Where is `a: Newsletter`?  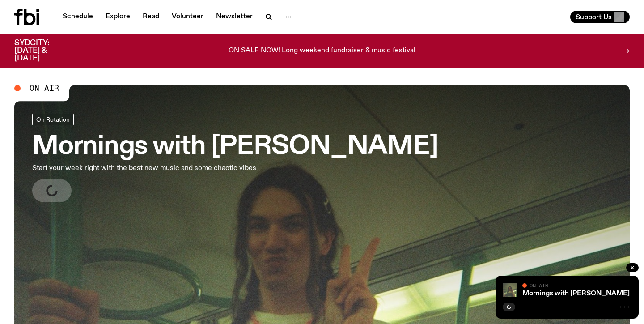 a: Newsletter is located at coordinates (234, 17).